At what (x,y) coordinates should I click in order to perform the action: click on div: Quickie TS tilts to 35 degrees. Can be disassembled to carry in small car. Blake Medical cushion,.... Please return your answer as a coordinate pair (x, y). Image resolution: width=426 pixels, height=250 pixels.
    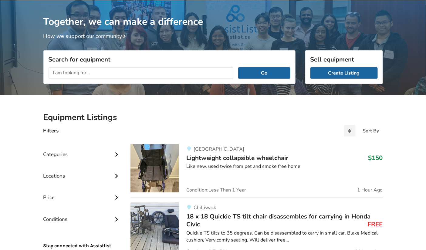
    Looking at the image, I should click on (284, 237).